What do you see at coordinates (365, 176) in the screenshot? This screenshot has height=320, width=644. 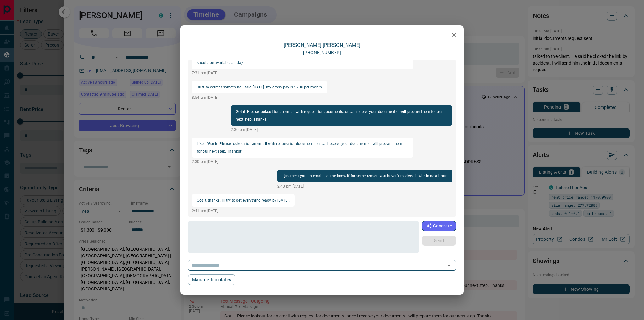 I see `p: I just sent you an email. Let me know if for some reason you haven't received it within next hour.` at bounding box center [365, 176].